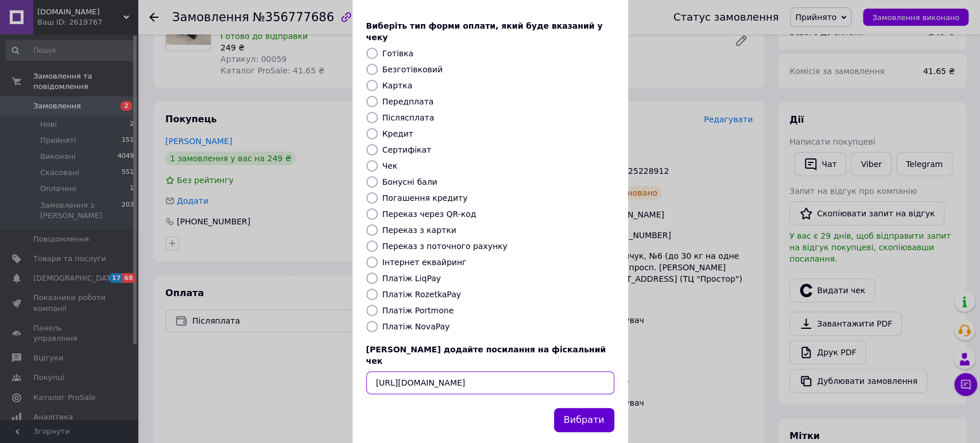 The height and width of the screenshot is (443, 980). Describe the element at coordinates (398, 134) in the screenshot. I see `label: Кредит` at that location.